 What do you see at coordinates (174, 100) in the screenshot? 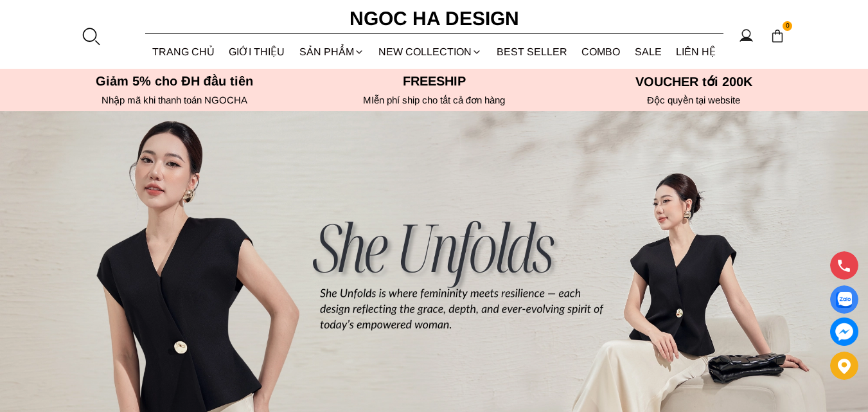
I see `font: Nhập mã khi thanh toán NGOCHA` at bounding box center [174, 100].